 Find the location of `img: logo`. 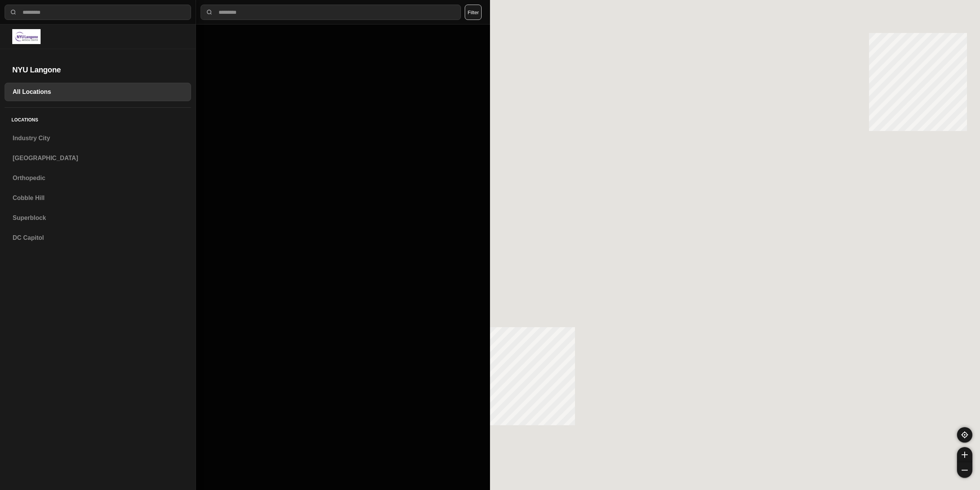

img: logo is located at coordinates (26, 36).